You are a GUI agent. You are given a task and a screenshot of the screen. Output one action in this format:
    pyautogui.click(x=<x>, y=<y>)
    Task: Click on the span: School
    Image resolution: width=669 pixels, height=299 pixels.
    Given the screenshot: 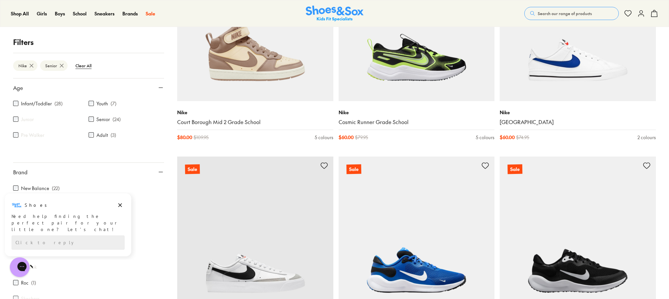 What is the action you would take?
    pyautogui.click(x=80, y=13)
    